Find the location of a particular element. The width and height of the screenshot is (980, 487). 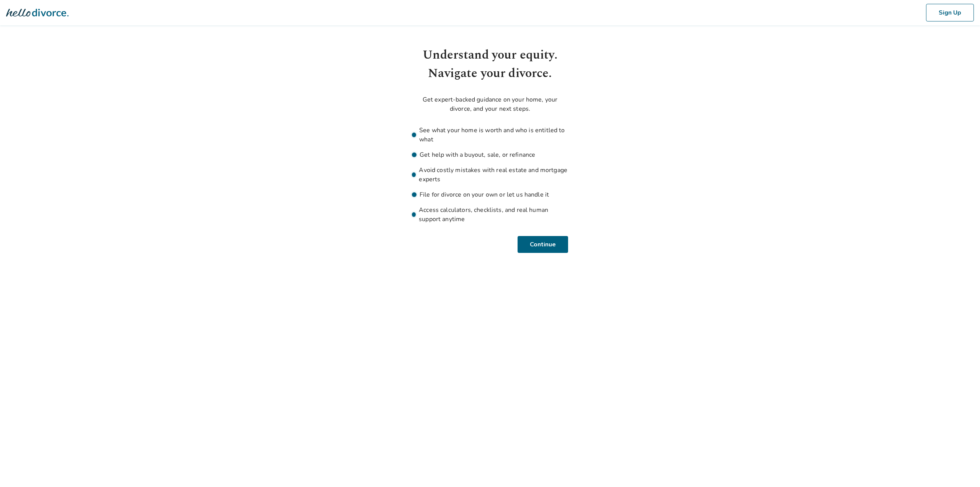

h1: Understand your equity. Navigate your divorce. is located at coordinates (490, 64).